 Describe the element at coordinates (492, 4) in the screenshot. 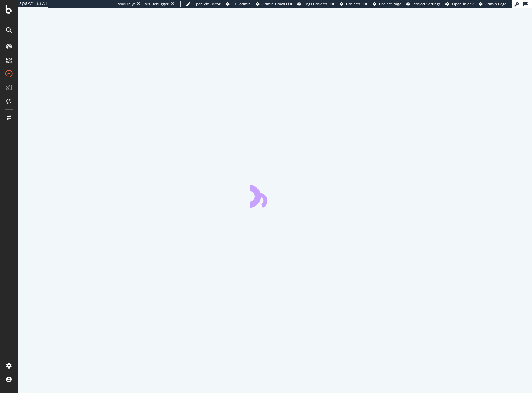

I see `a: Admin Page` at that location.